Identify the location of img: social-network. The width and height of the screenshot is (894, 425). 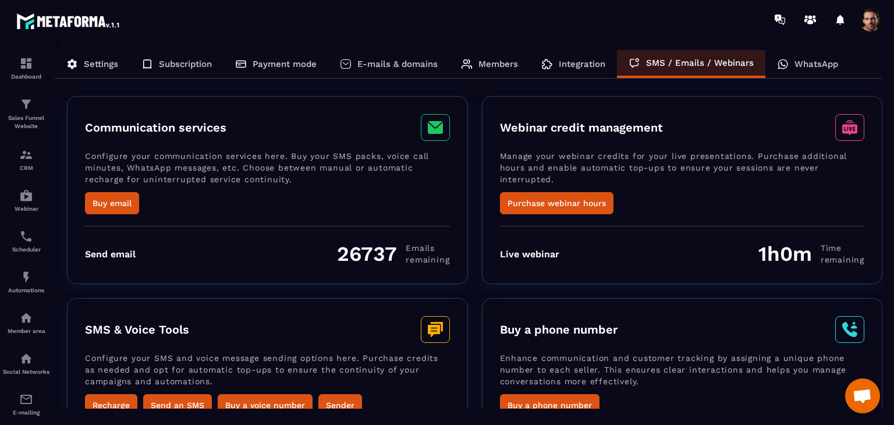
(26, 359).